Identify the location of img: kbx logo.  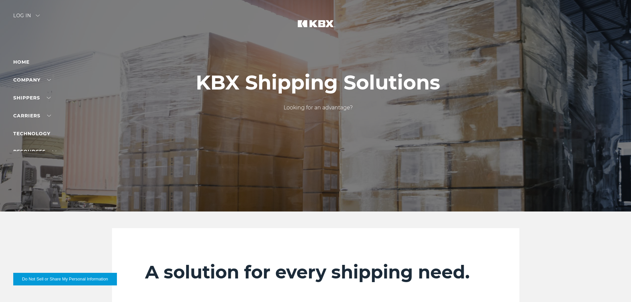
(316, 28).